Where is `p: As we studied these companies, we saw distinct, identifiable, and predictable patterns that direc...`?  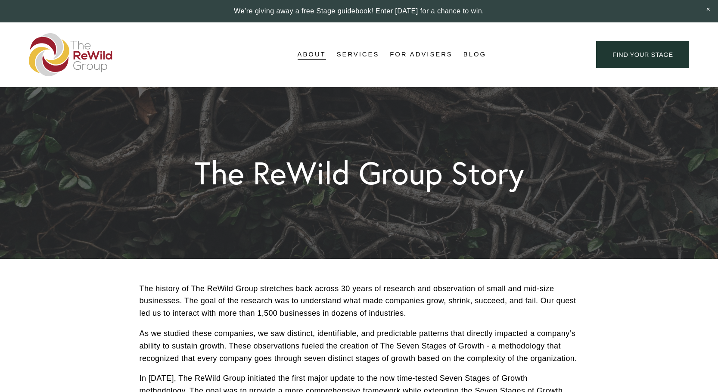 p: As we studied these companies, we saw distinct, identifiable, and predictable patterns that direc... is located at coordinates (359, 346).